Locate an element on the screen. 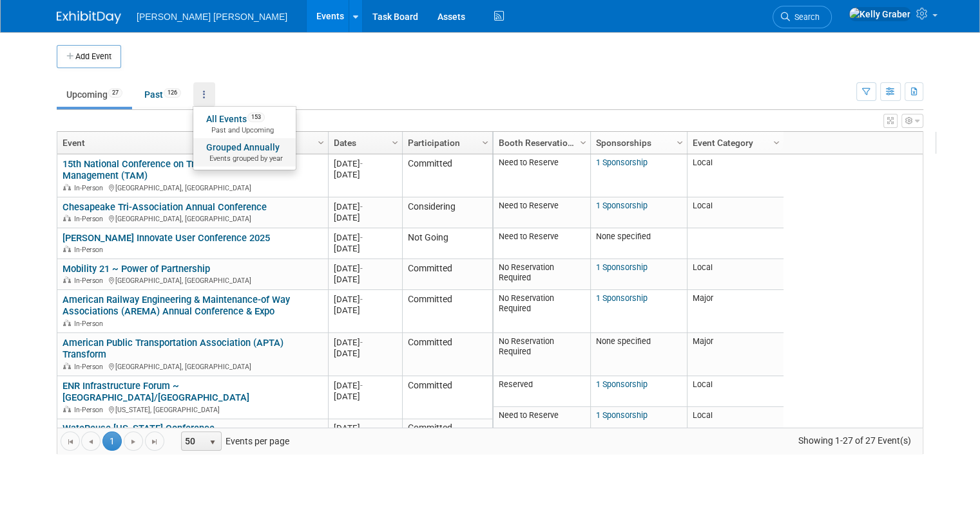 The width and height of the screenshot is (980, 508). a: Mobility 21 ~ Power of Partnership is located at coordinates (136, 269).